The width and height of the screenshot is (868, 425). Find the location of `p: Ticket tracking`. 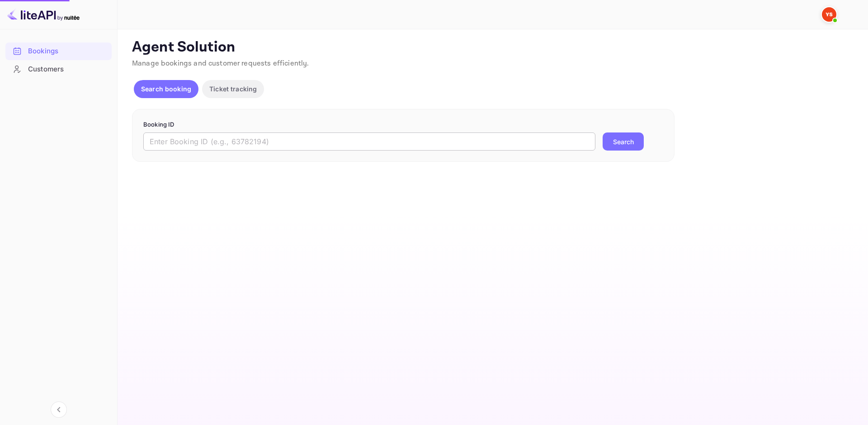

p: Ticket tracking is located at coordinates (233, 89).